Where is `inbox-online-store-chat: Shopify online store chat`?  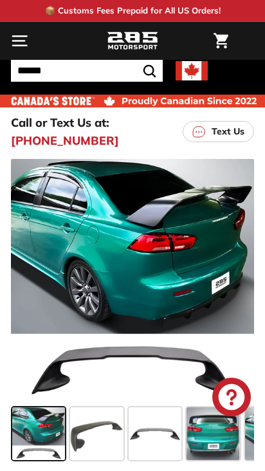 inbox-online-store-chat: Shopify online store chat is located at coordinates (232, 398).